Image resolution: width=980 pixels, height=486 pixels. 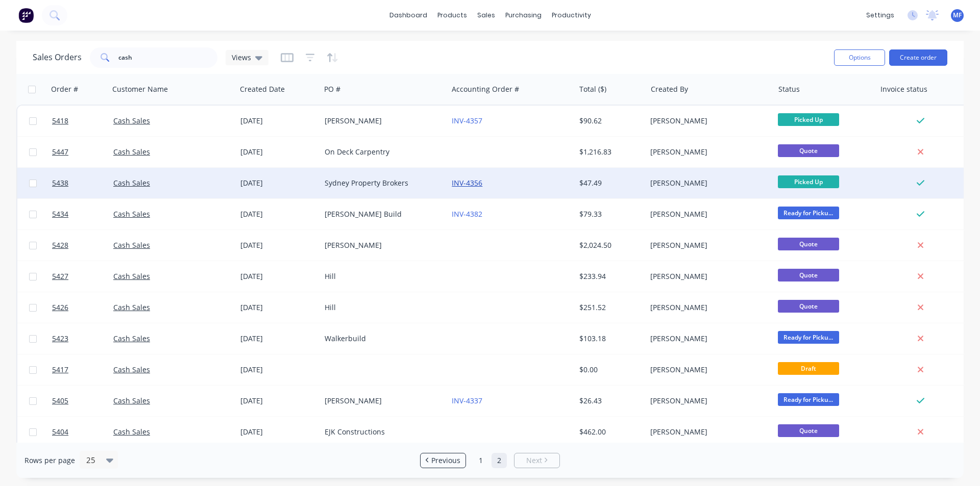 I want to click on a: INV-4337, so click(x=467, y=400).